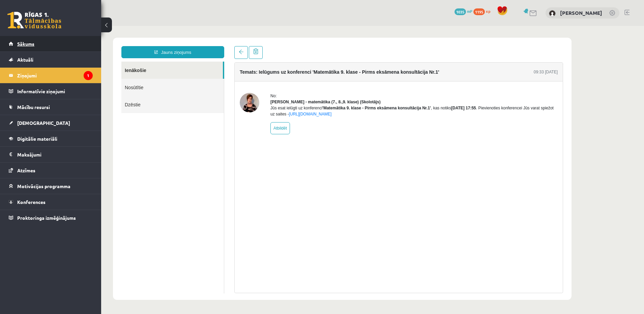 The height and width of the screenshot is (314, 644). I want to click on legend: Maksājumi, so click(55, 155).